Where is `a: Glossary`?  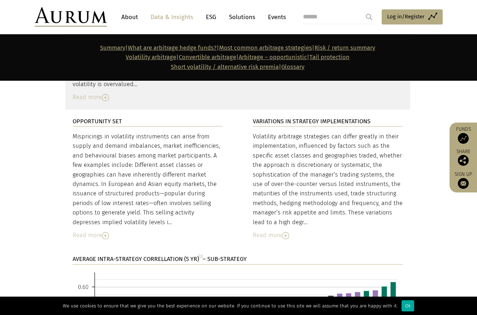
a: Glossary is located at coordinates (293, 67).